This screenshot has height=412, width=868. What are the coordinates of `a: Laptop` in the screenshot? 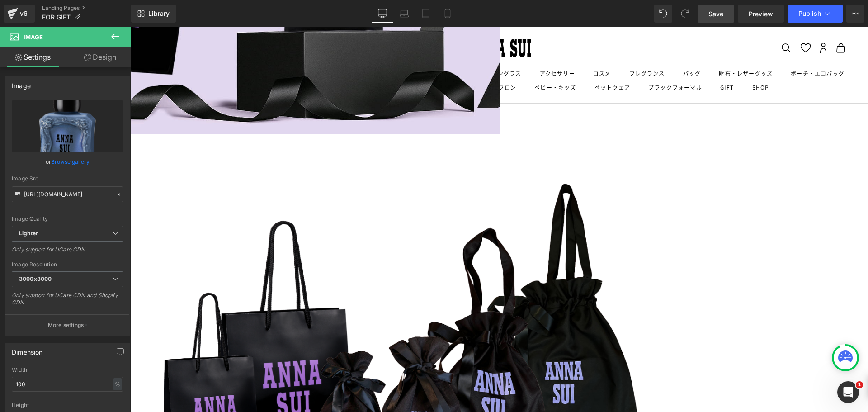 It's located at (404, 14).